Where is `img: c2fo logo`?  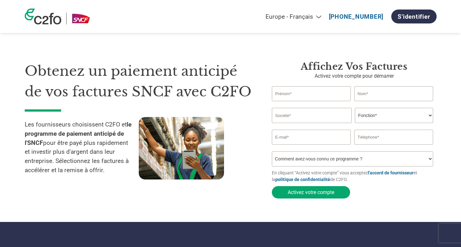
img: c2fo logo is located at coordinates (43, 16).